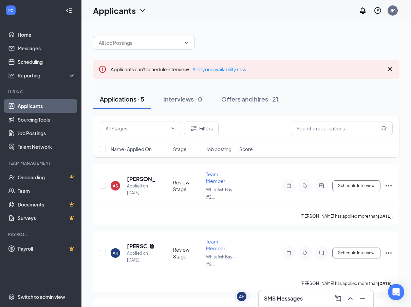 This screenshot has width=411, height=307. I want to click on svg: QuestionInfo, so click(378, 11).